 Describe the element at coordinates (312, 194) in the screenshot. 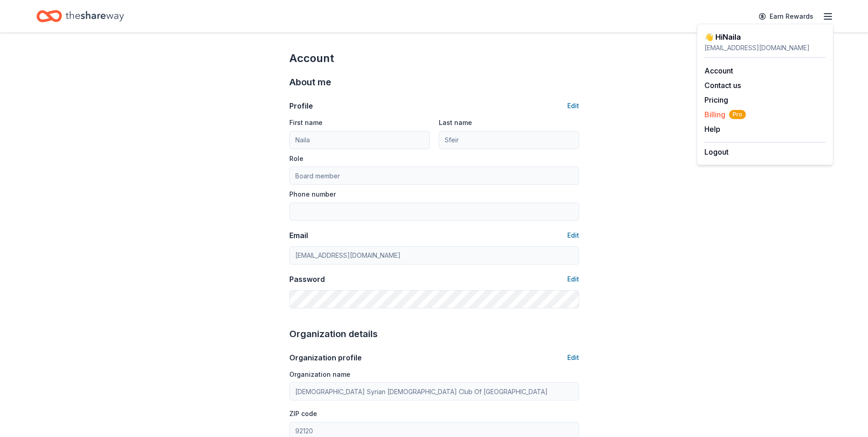

I see `label: Phone number` at that location.